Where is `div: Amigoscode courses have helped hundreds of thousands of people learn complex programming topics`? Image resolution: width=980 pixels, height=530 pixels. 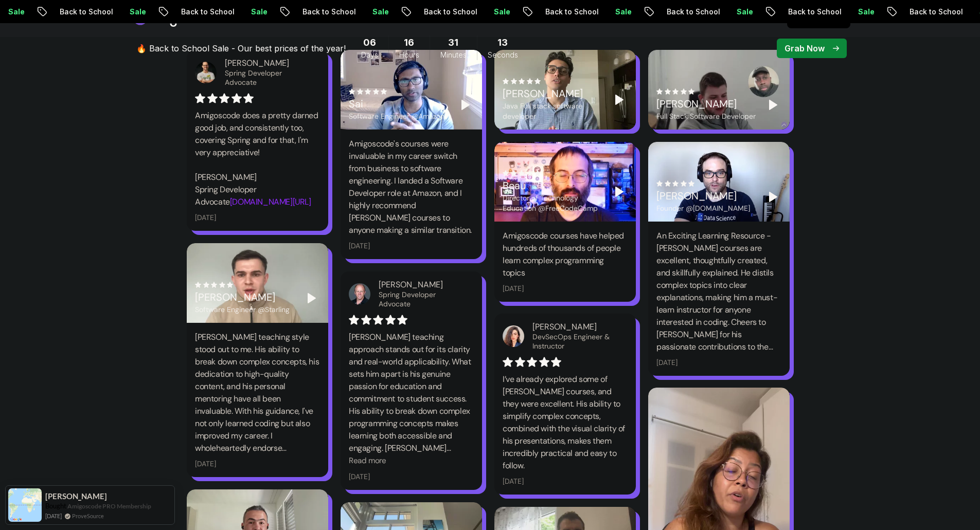
div: Amigoscode courses have helped hundreds of thousands of people learn complex programming topics is located at coordinates (565, 255).